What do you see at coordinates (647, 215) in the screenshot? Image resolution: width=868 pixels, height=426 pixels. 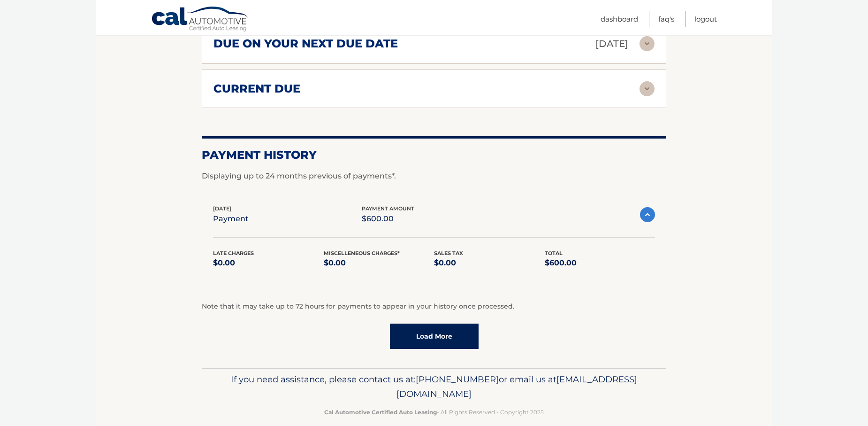 I see `img: accordion-active.svg` at bounding box center [647, 215].